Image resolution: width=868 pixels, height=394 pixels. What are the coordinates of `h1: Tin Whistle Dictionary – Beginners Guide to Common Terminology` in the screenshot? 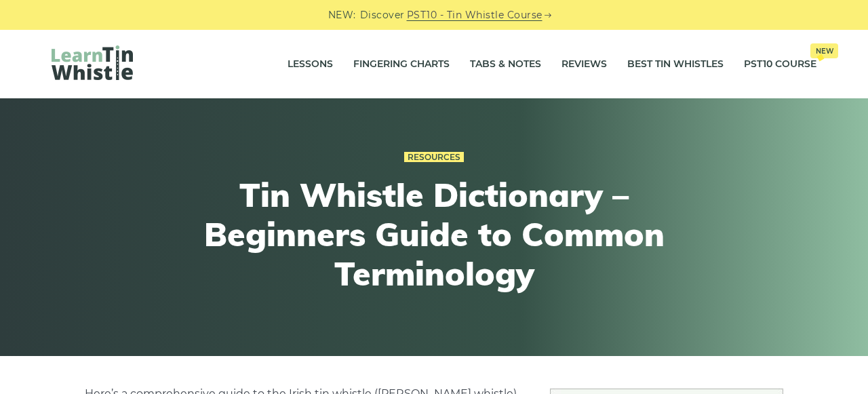 It's located at (434, 234).